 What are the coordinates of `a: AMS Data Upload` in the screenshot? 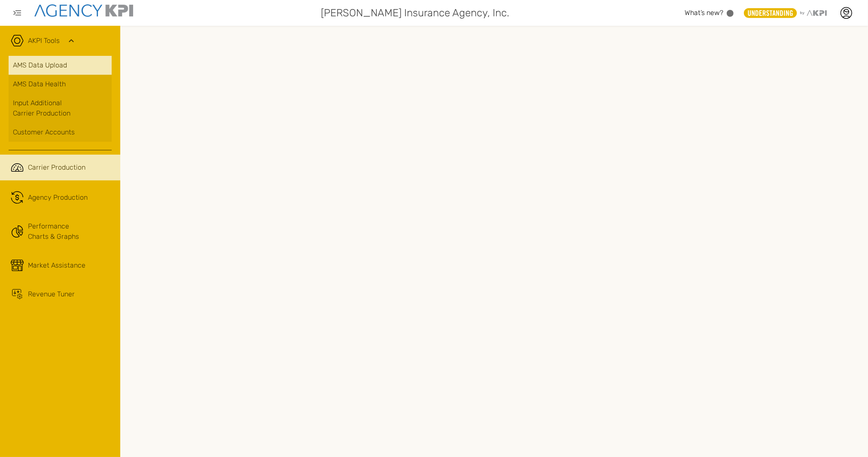 It's located at (60, 65).